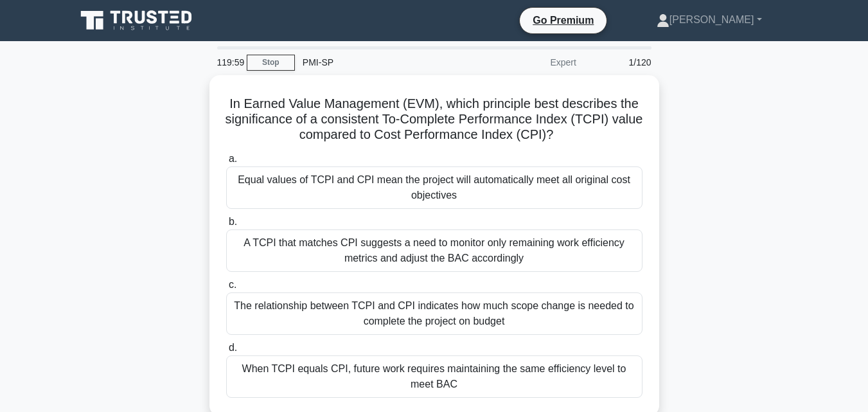  I want to click on a: Go Premium, so click(563, 20).